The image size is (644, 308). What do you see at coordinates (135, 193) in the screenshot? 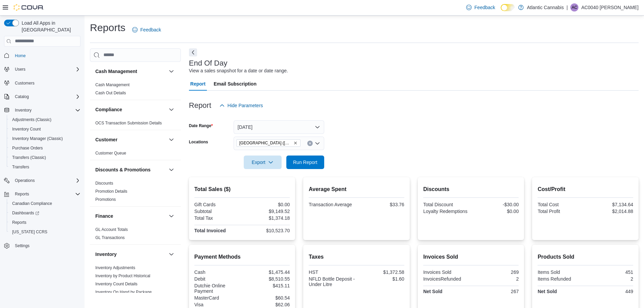
I see `div: Discounts & Promotions` at bounding box center [135, 193].